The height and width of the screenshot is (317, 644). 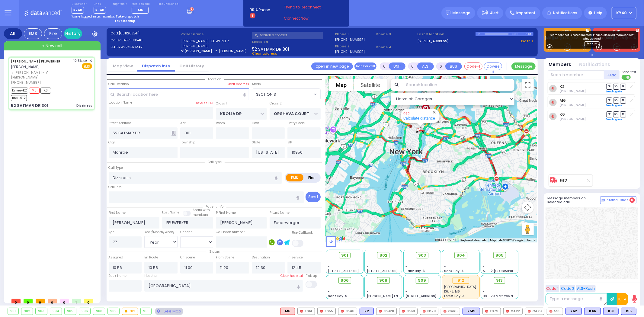 I want to click on input: Search a contact, so click(x=287, y=35).